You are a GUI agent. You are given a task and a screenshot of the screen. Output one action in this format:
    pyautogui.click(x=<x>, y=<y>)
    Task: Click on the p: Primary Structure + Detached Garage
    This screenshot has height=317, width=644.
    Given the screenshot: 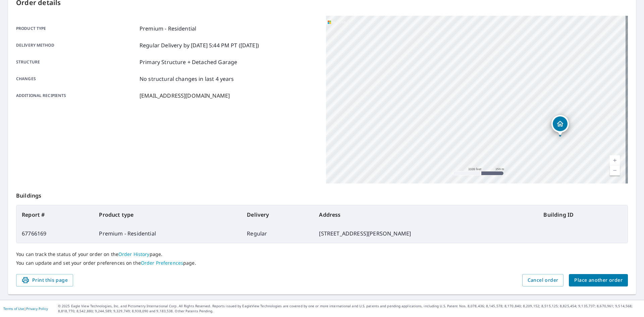 What is the action you would take?
    pyautogui.click(x=188, y=62)
    